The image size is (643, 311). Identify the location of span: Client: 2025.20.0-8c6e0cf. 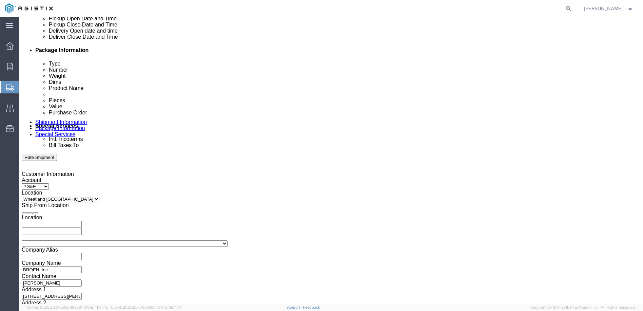
(146, 307).